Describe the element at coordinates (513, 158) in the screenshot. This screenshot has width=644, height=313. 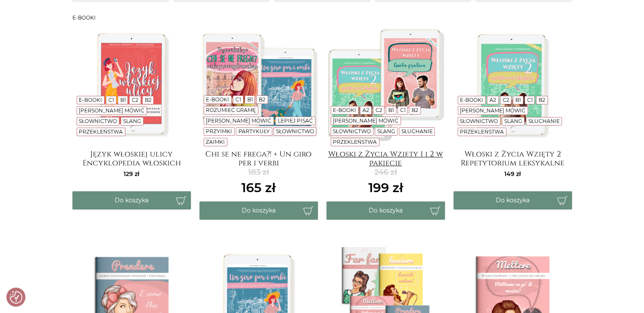
I see `h4: Włoski z Życia Wzięty 2 Repetytorium leksykalne` at that location.